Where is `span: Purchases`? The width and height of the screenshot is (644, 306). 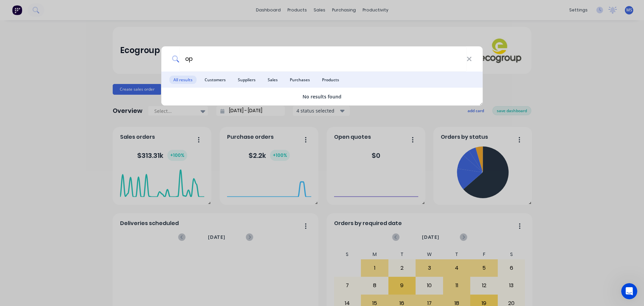
span: Purchases is located at coordinates (300, 80).